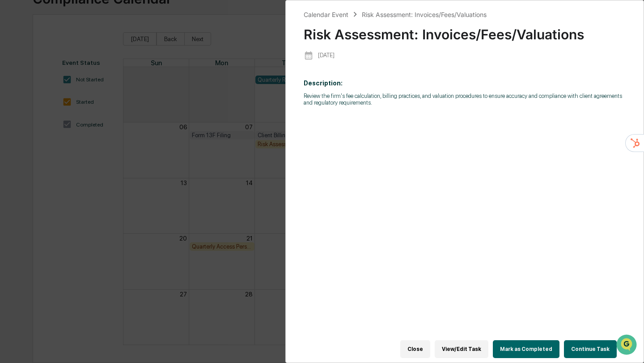  Describe the element at coordinates (464, 99) in the screenshot. I see `p: Review the firm's fee calculation, billing practices, and valuation procedures to ensure accuracy...` at that location.